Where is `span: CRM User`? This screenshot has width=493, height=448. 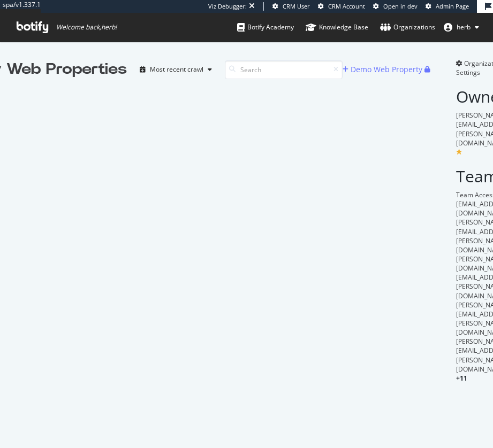 span: CRM User is located at coordinates (296, 6).